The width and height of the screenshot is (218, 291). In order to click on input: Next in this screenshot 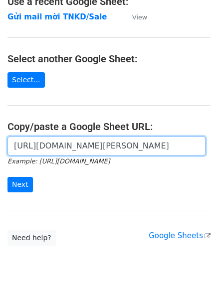, I will do `click(20, 185)`.